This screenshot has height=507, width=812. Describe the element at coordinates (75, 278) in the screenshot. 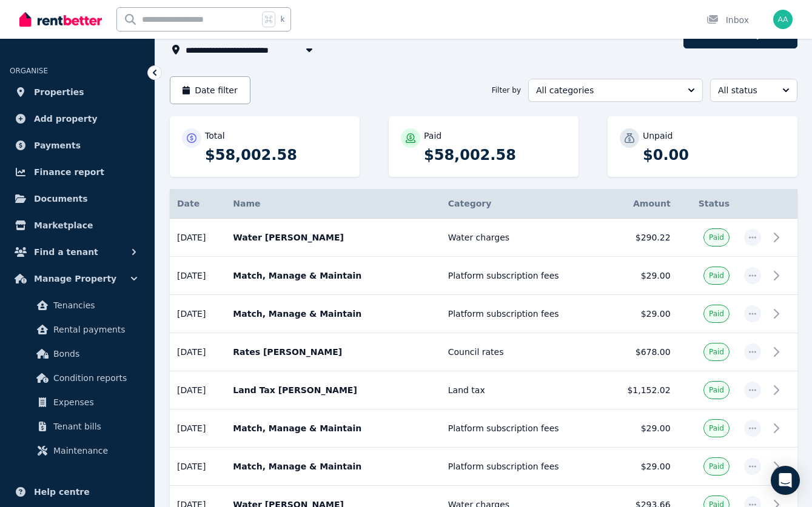

I see `span: Manage Property` at that location.